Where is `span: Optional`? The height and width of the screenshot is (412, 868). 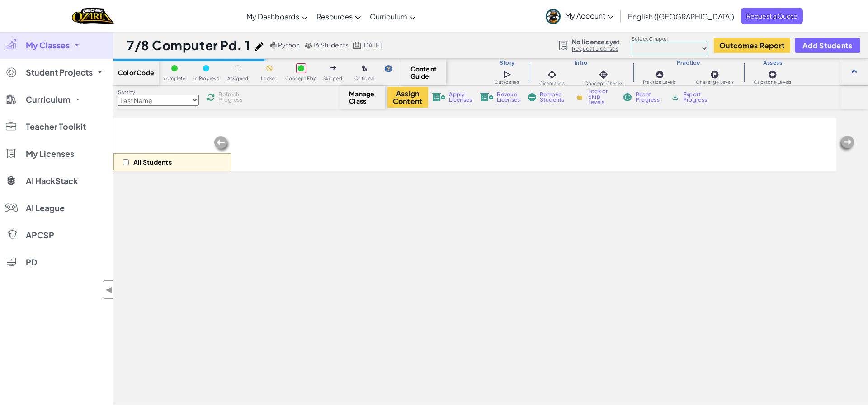
span: Optional is located at coordinates (365, 78).